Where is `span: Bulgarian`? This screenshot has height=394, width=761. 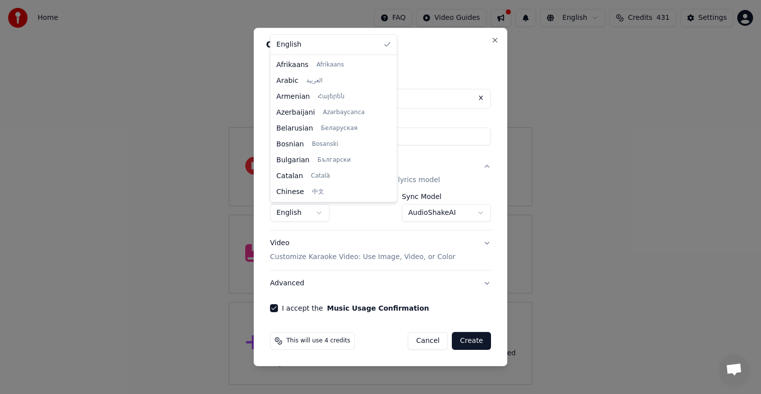
span: Bulgarian is located at coordinates (293, 160).